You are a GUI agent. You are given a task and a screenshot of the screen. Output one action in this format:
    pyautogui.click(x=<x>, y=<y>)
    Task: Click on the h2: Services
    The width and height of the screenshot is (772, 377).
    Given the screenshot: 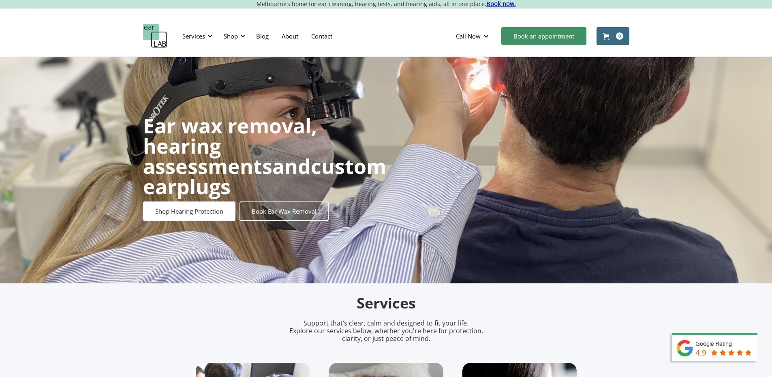 What is the action you would take?
    pyautogui.click(x=386, y=303)
    